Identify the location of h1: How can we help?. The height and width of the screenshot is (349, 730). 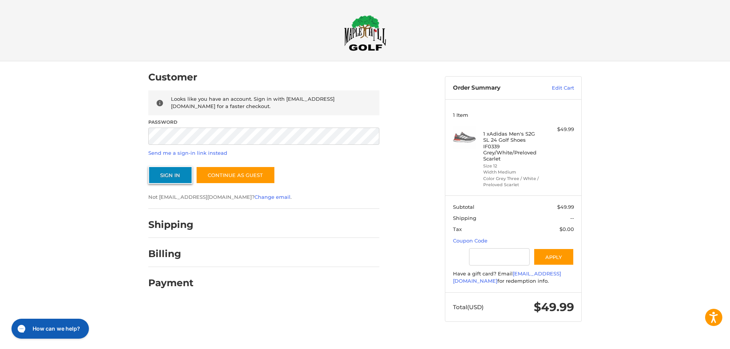
(49, 13).